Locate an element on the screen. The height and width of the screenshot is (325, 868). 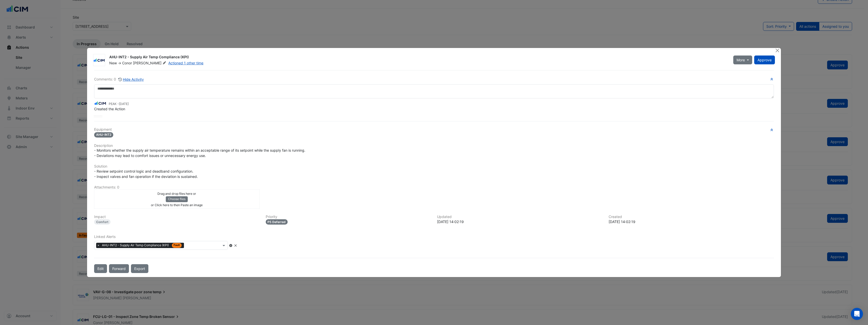
button: More is located at coordinates (742, 60).